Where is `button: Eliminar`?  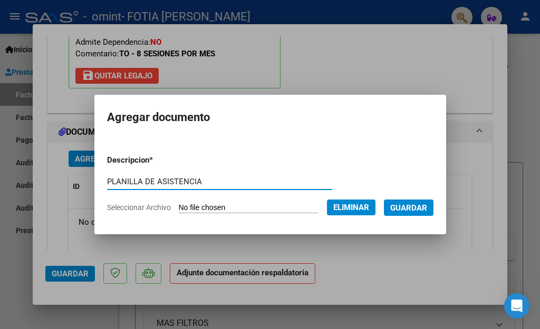
button: Eliminar is located at coordinates (351, 208).